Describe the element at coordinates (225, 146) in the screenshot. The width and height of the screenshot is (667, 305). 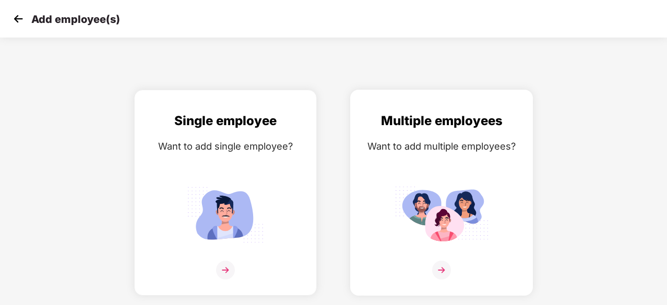
I see `div: Want to add single employee?` at that location.